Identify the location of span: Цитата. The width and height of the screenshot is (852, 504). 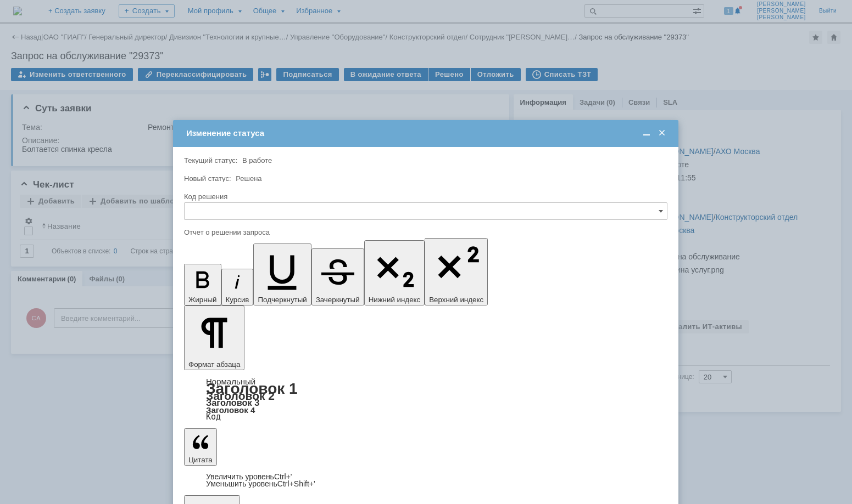
(200, 460).